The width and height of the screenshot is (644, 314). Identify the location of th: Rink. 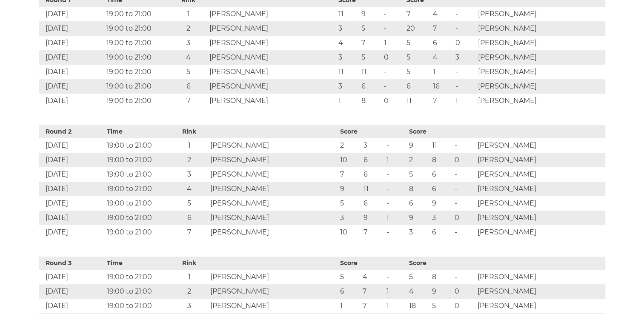
(189, 263).